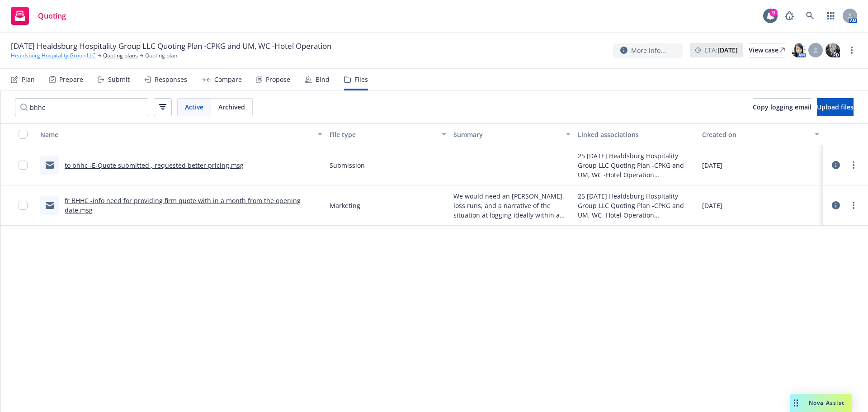  Describe the element at coordinates (383, 135) in the screenshot. I see `div: File type` at that location.